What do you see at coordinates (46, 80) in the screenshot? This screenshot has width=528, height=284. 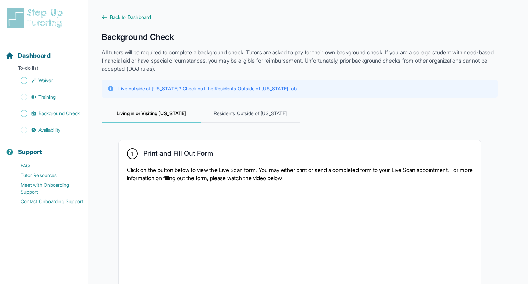 I see `span: Waiver` at bounding box center [46, 80].